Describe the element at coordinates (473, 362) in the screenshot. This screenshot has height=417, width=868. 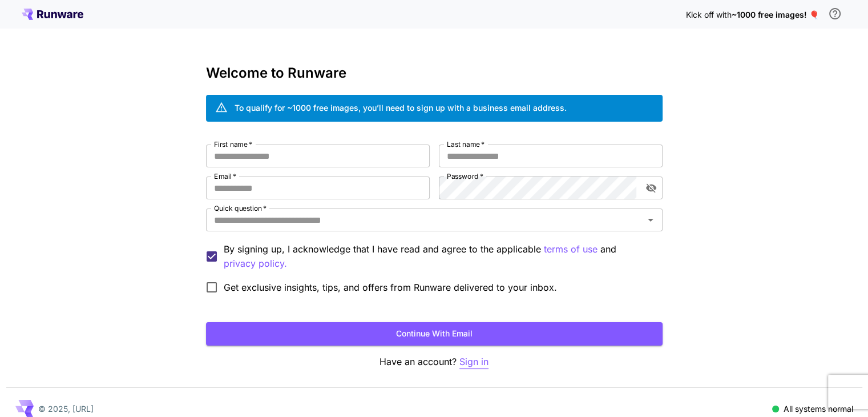
I see `p: Sign in` at that location.